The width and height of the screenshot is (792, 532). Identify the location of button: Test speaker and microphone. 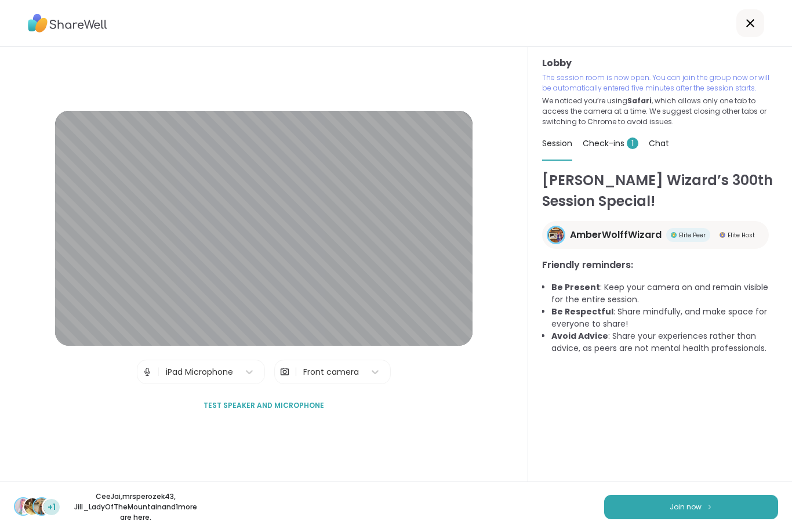
(264, 405).